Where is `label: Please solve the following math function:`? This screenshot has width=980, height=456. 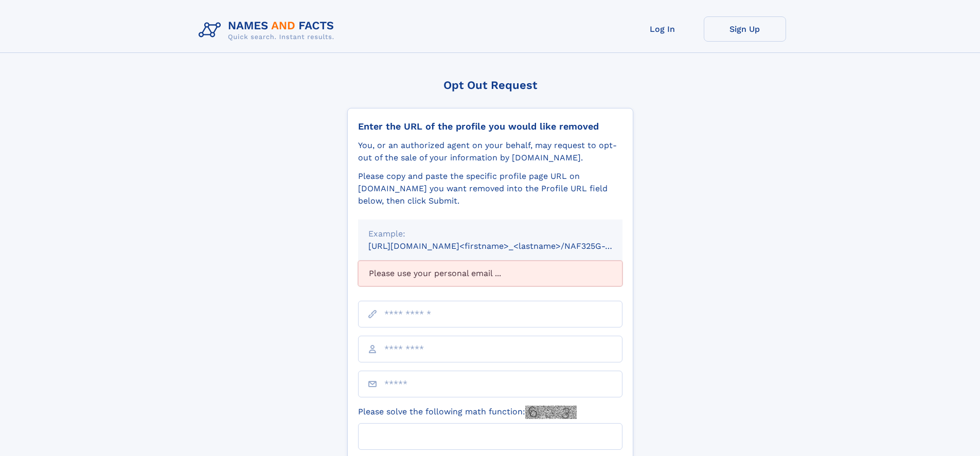 label: Please solve the following math function: is located at coordinates (467, 413).